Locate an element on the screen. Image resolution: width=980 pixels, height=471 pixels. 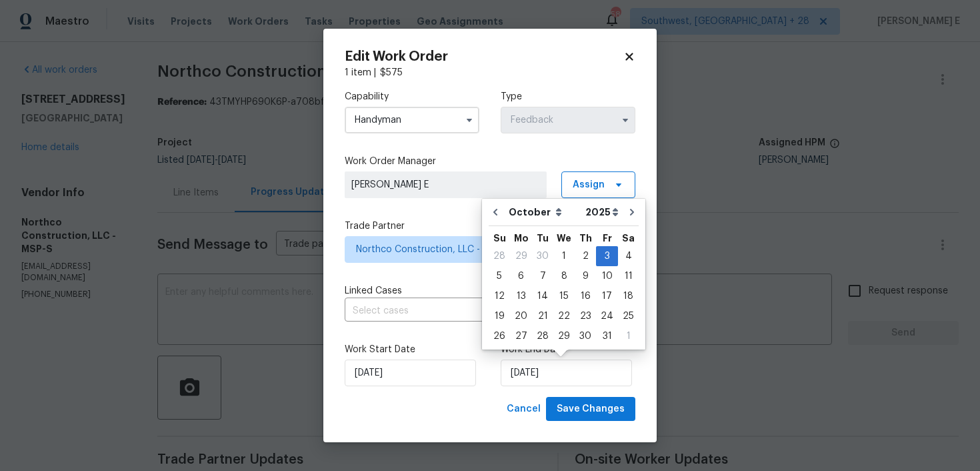
div: 25 is located at coordinates (628, 316).